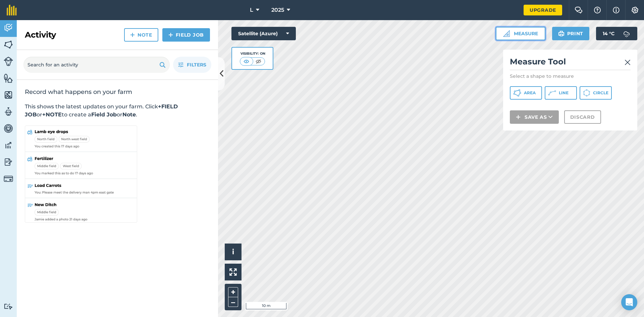 The image size is (644, 317). What do you see at coordinates (616, 10) in the screenshot?
I see `img: svg+xml;base64,PHN2ZyB4bWxucz0iaHR0cDovL3d3dy53My5vcmcvMjAwMC9zdmciIHdpZHRoPSIxNyIgaGVpZ2h0PSIxNy...` at bounding box center [616, 10].